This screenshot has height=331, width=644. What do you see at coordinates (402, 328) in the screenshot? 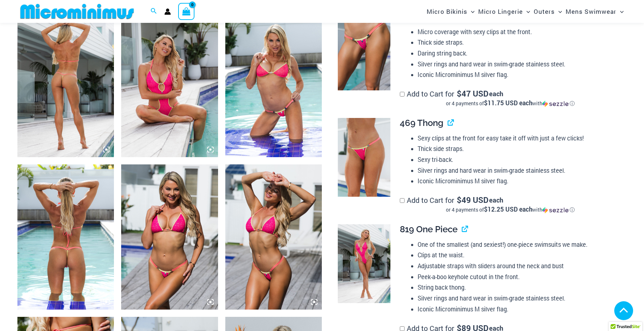
I see `input: Add to Cart for$89 USD eachor 4 payments of$22.25 USD eachwithSezzle Click to learn more about Se...` at bounding box center [402, 328].